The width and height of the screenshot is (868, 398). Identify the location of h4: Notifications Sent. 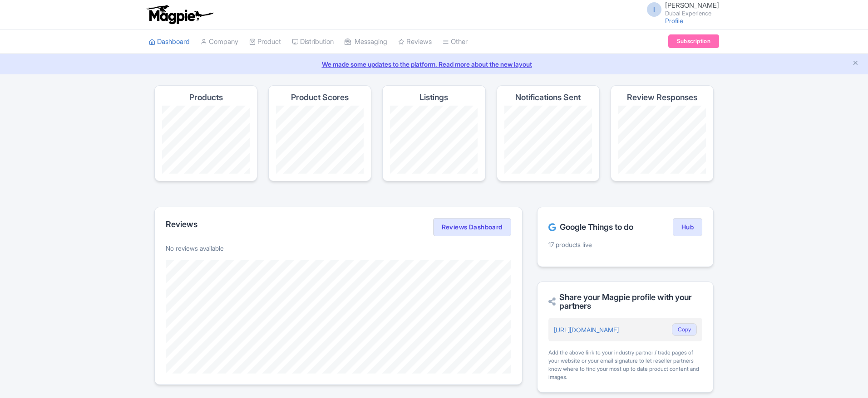
(548, 97).